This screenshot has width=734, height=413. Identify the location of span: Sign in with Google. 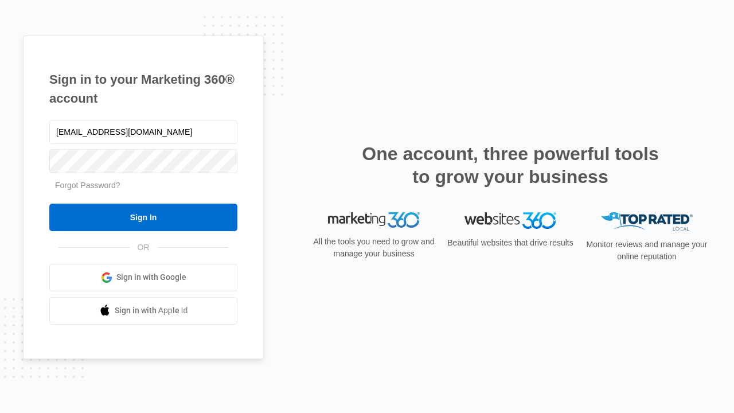
(151, 277).